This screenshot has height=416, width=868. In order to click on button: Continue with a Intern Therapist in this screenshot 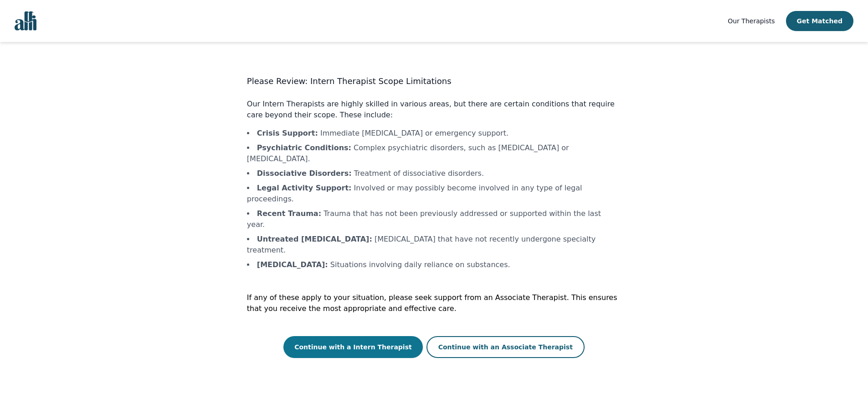, I will do `click(353, 347)`.